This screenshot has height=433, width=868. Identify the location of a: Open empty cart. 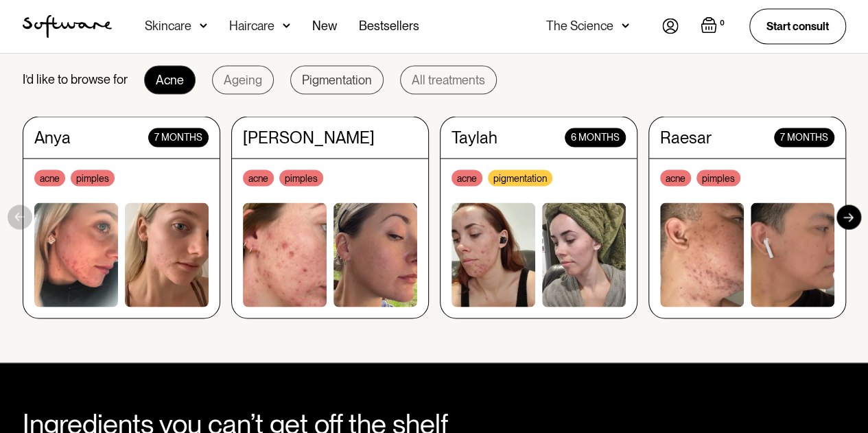
(714, 27).